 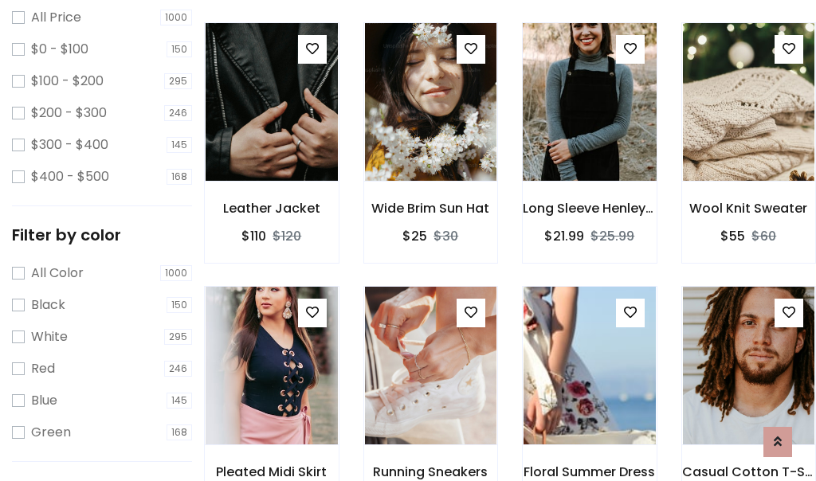 I want to click on label: All Price, so click(x=56, y=18).